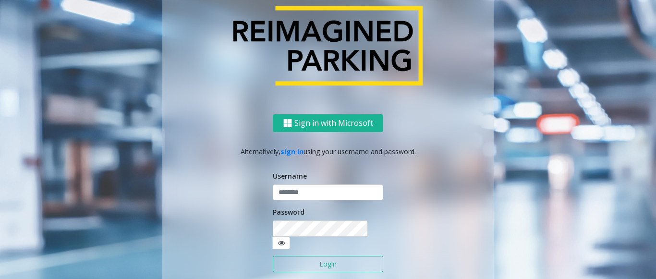 Image resolution: width=656 pixels, height=279 pixels. What do you see at coordinates (292, 151) in the screenshot?
I see `a: sign in` at bounding box center [292, 151].